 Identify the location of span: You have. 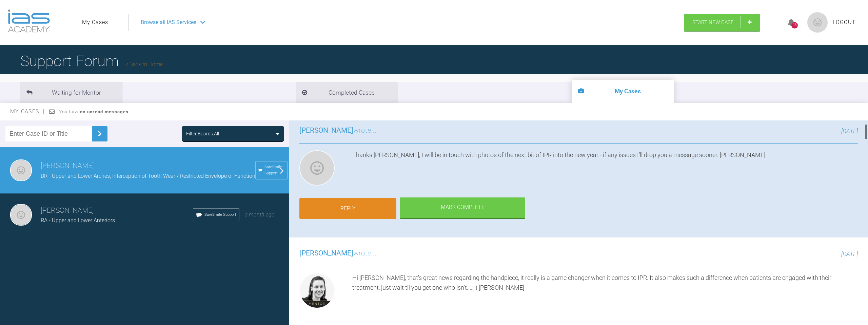
(94, 112).